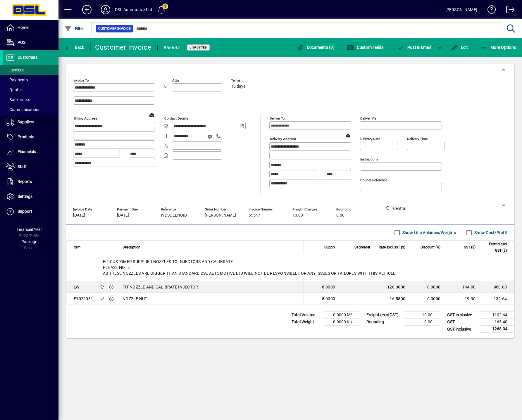 This screenshot has height=420, width=522. I want to click on a: Invoices, so click(31, 70).